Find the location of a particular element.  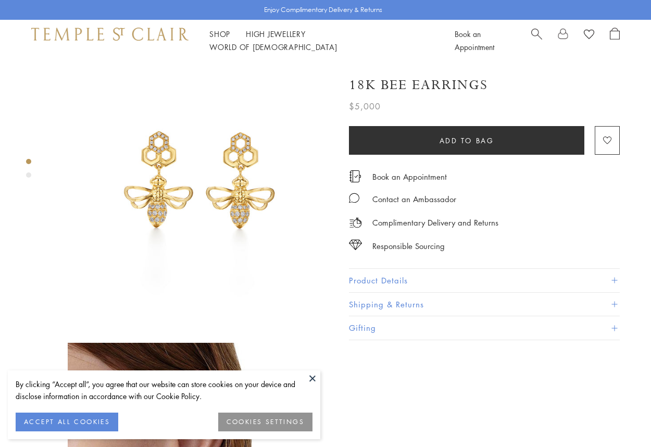

nav: Main navigation is located at coordinates (320, 41).